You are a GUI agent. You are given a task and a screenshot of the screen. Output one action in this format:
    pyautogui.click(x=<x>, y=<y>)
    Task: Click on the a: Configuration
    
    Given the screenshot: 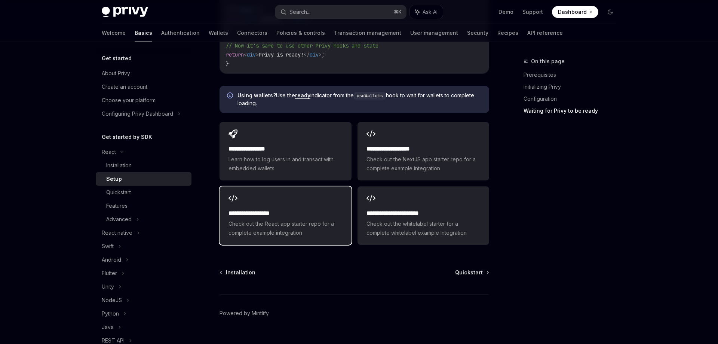 What is the action you would take?
    pyautogui.click(x=573, y=99)
    